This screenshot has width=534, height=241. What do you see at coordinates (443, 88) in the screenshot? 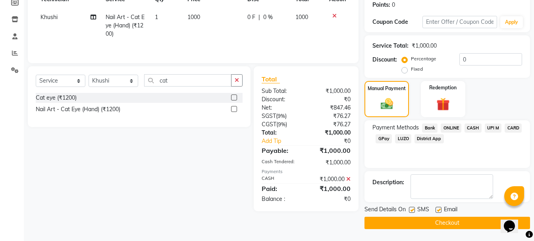
I see `label: Redemption` at bounding box center [443, 88].